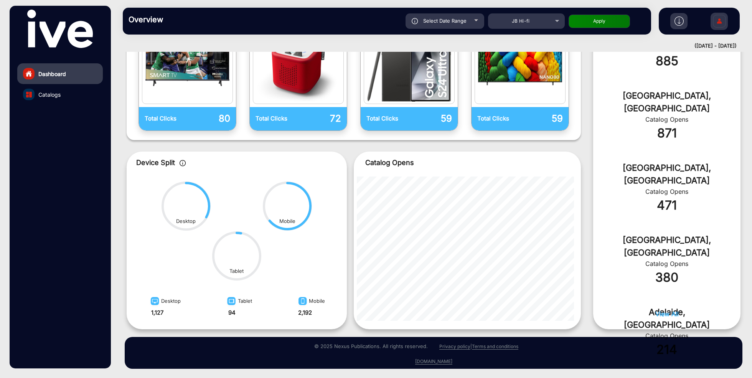 The height and width of the screenshot is (378, 752). I want to click on img: Sign%20Up.svg, so click(719, 22).